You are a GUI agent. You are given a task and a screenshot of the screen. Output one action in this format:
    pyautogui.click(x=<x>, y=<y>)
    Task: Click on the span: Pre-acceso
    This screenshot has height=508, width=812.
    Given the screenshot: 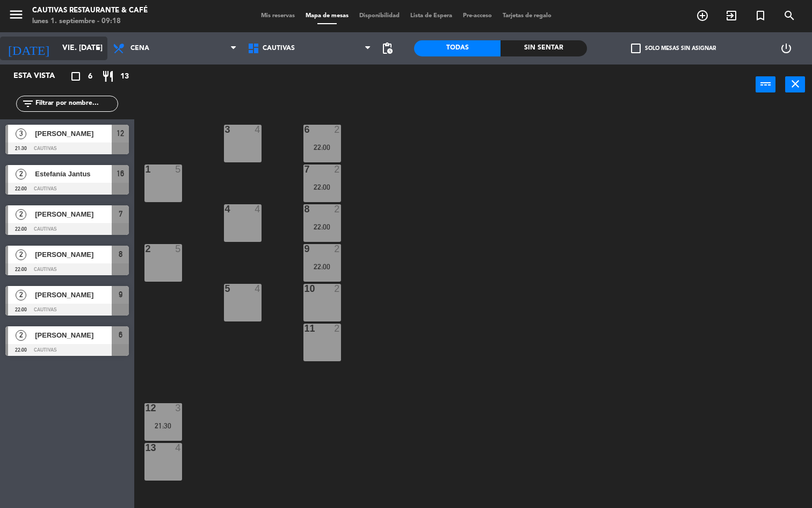 What is the action you would take?
    pyautogui.click(x=478, y=16)
    